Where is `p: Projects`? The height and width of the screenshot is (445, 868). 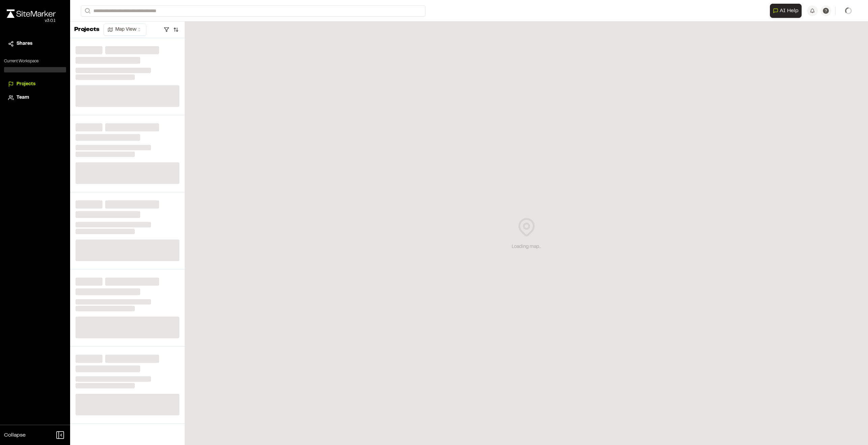 p: Projects is located at coordinates (87, 29).